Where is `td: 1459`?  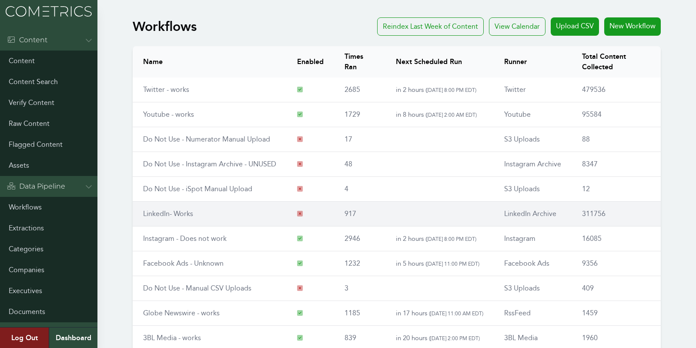
td: 1459 is located at coordinates (616, 313).